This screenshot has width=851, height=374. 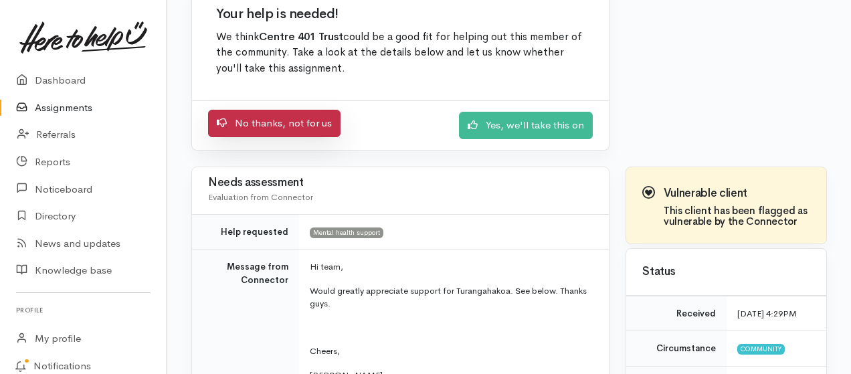 I want to click on span: Evaluation from Connector, so click(x=260, y=197).